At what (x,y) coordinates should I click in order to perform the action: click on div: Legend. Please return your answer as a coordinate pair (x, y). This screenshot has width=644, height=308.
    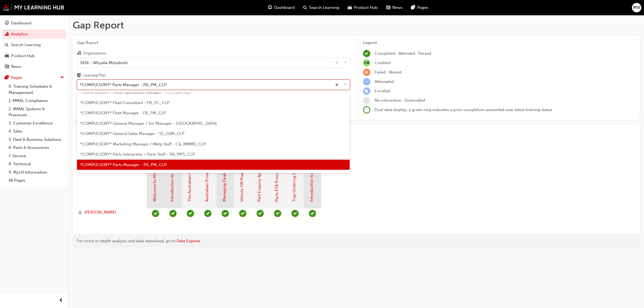
    Looking at the image, I should click on (499, 43).